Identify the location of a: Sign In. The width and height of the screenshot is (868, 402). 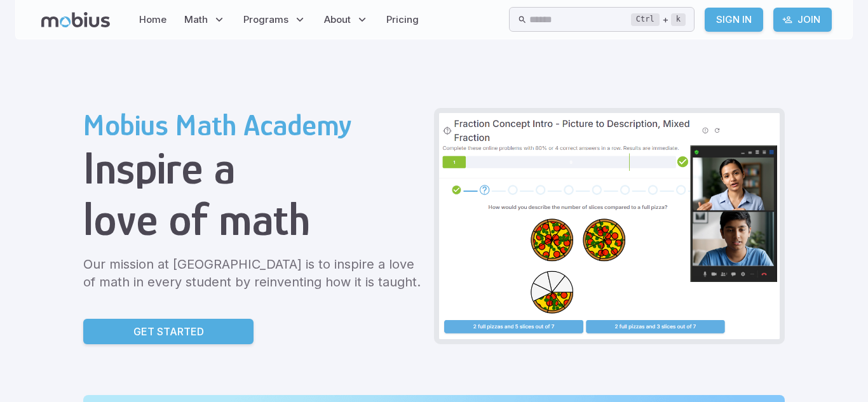
(733, 20).